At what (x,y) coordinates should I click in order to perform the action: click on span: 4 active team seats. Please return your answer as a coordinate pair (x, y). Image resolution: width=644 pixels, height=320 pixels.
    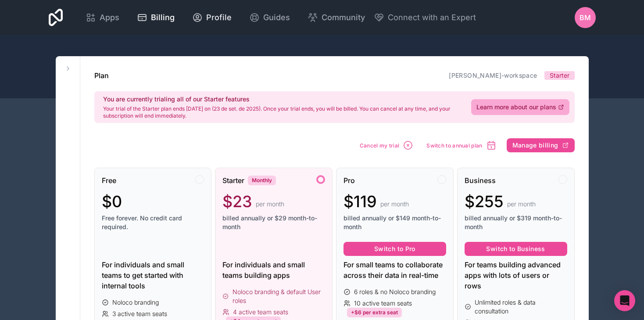
    Looking at the image, I should click on (260, 312).